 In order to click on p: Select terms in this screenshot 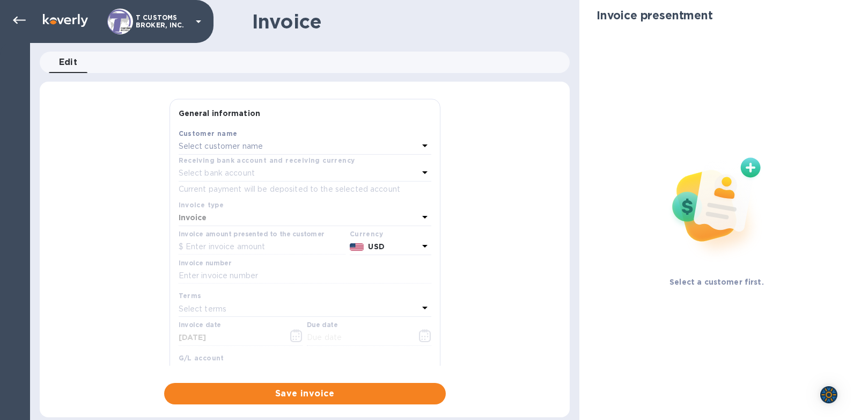, I will do `click(203, 309)`.